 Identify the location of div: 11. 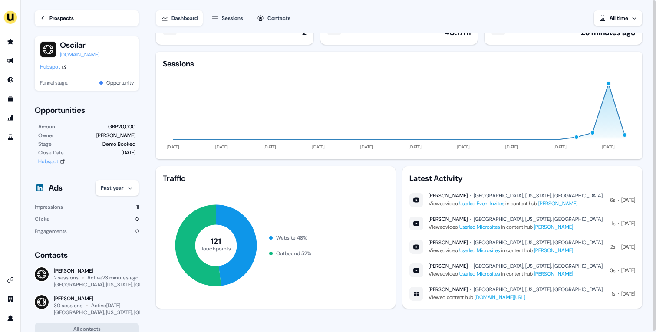
(138, 207).